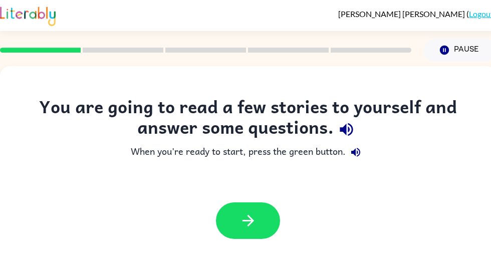 The width and height of the screenshot is (491, 279). Describe the element at coordinates (248, 152) in the screenshot. I see `div: When you're ready to start, press the green button.` at that location.